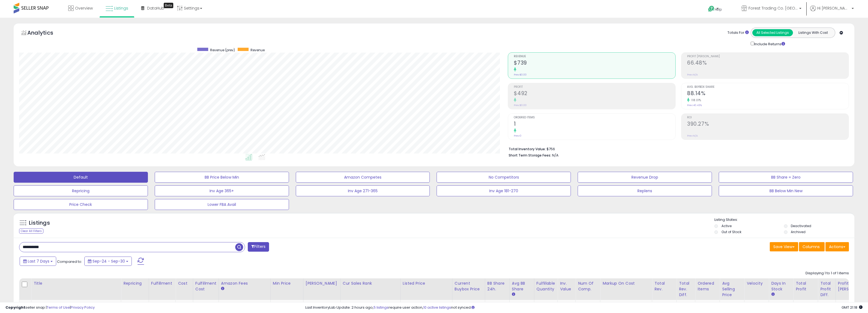 The image size is (868, 313). What do you see at coordinates (626, 289) in the screenshot?
I see `th: The percentage added to the cost of goods (COGS) that forms the calculator for Min & Max prices.` at bounding box center [626, 289].